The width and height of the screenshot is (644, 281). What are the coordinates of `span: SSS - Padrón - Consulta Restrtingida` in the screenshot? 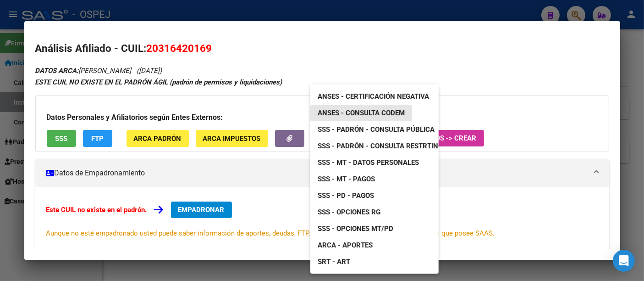 It's located at (385, 146).